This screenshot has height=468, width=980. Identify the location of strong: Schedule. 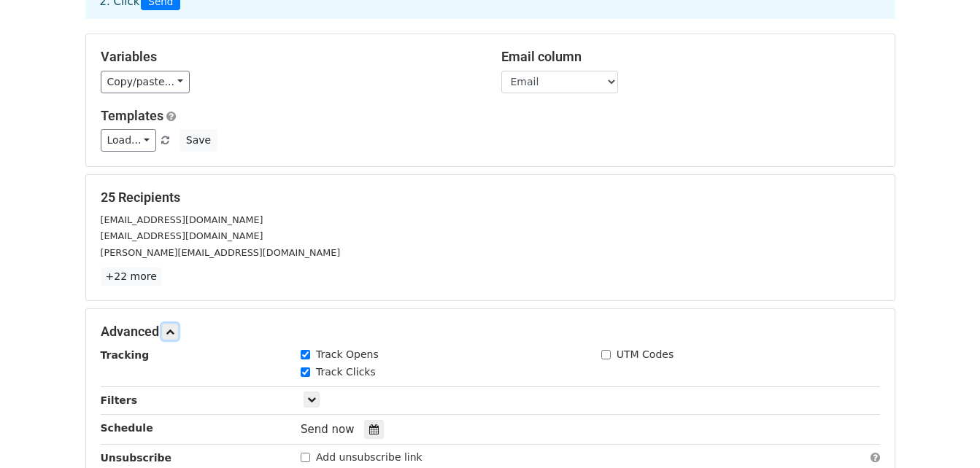
(127, 428).